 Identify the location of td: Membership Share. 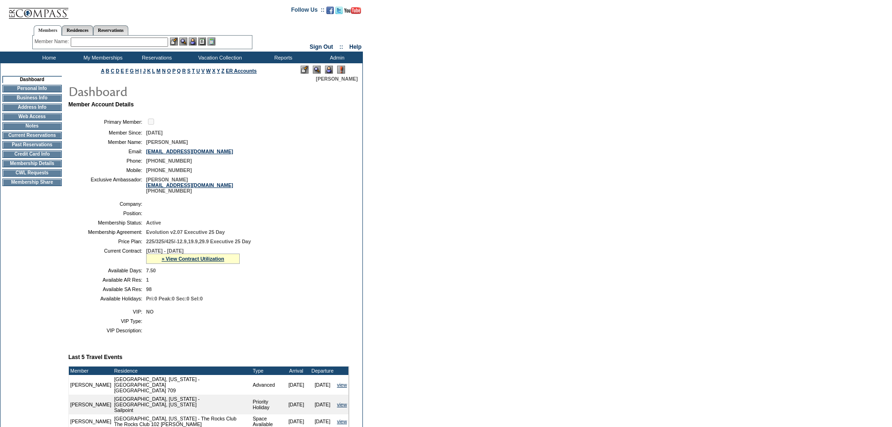
(32, 182).